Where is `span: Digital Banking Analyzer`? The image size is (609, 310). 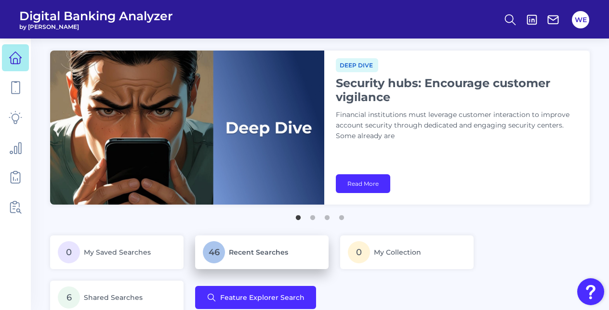
span: Digital Banking Analyzer is located at coordinates (96, 16).